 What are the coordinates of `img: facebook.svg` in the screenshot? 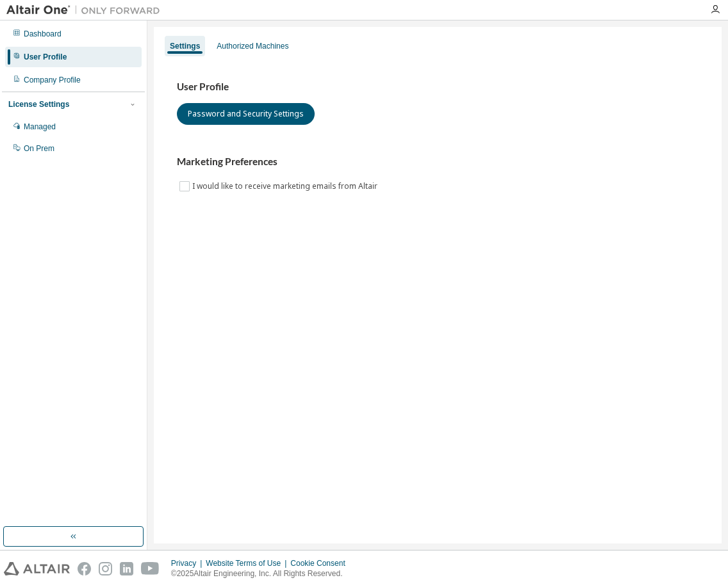 It's located at (84, 568).